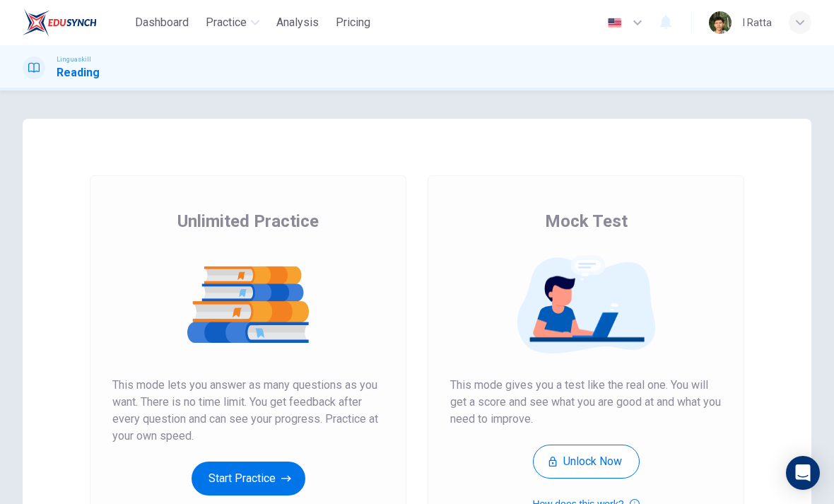 The width and height of the screenshot is (834, 504). I want to click on span: Analysis, so click(298, 23).